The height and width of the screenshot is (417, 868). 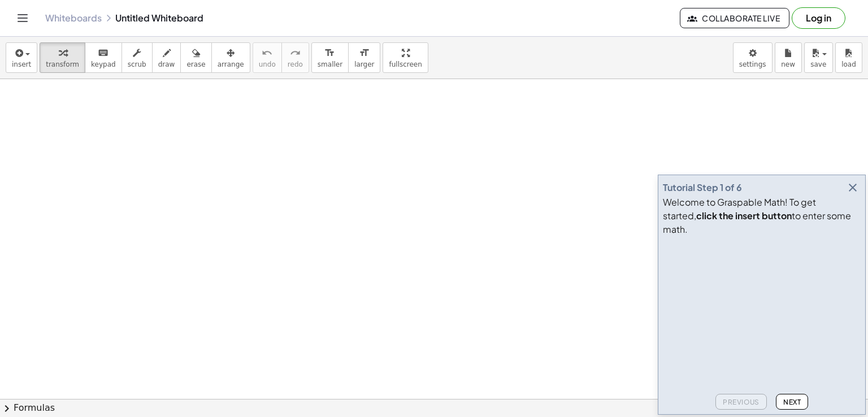 I want to click on button: scrub, so click(x=136, y=57).